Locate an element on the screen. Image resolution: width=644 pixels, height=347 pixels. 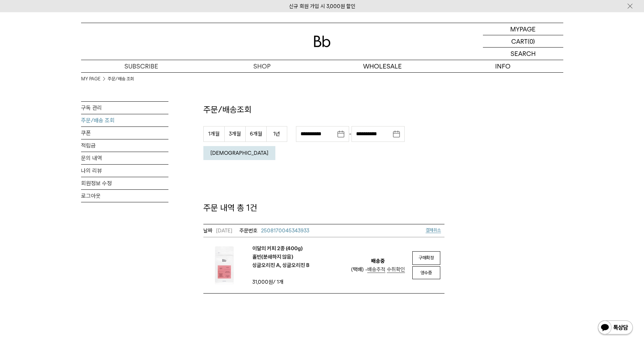
a: CART (0) is located at coordinates (523, 41).